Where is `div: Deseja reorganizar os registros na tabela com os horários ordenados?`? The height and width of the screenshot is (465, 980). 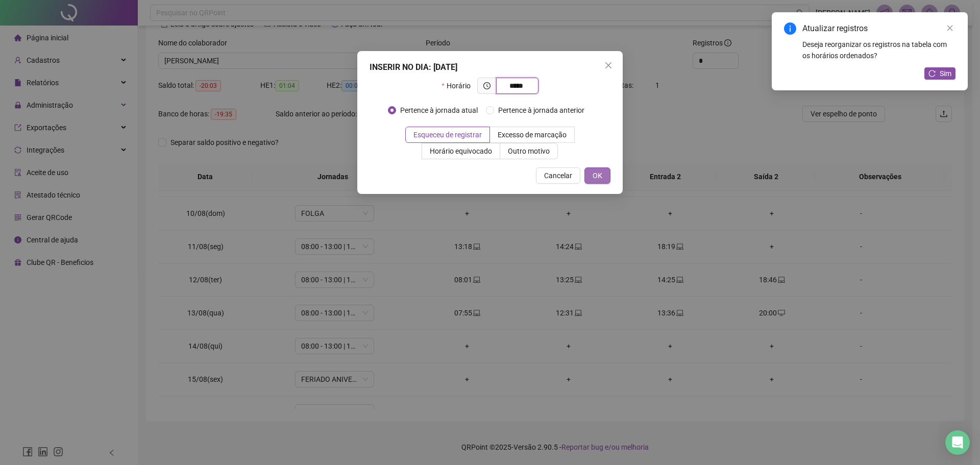
div: Deseja reorganizar os registros na tabela com os horários ordenados? is located at coordinates (879, 50).